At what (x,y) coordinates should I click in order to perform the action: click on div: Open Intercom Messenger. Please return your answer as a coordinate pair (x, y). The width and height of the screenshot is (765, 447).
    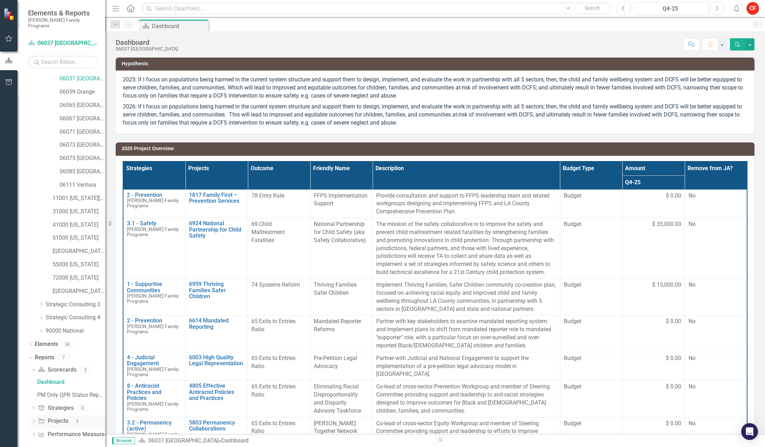
    Looking at the image, I should click on (750, 431).